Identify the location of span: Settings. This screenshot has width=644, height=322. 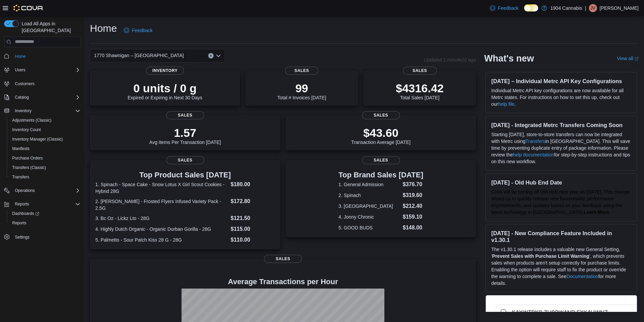
(22, 237).